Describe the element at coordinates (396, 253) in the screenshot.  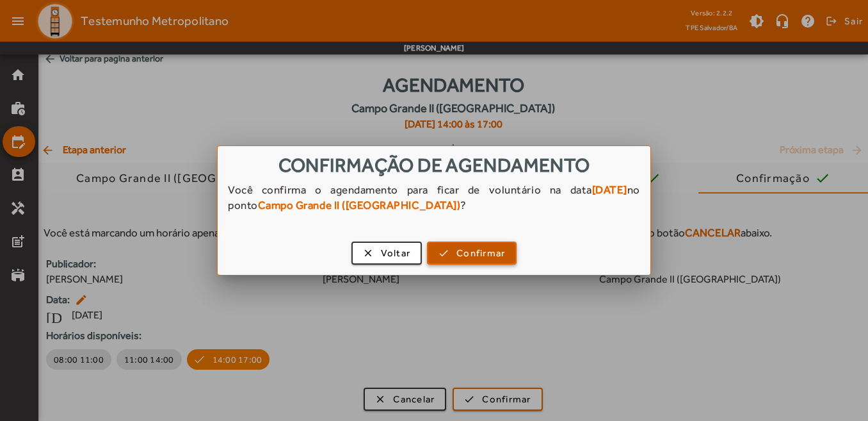
I see `span: Voltar` at that location.